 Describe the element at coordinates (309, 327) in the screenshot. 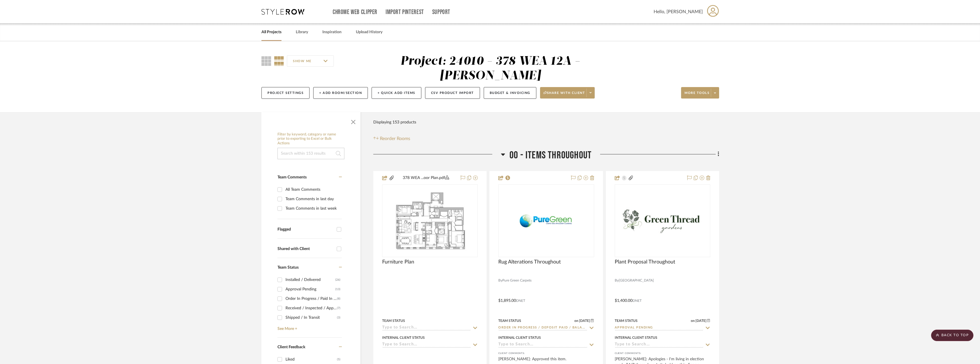

I see `a: See More +` at that location.